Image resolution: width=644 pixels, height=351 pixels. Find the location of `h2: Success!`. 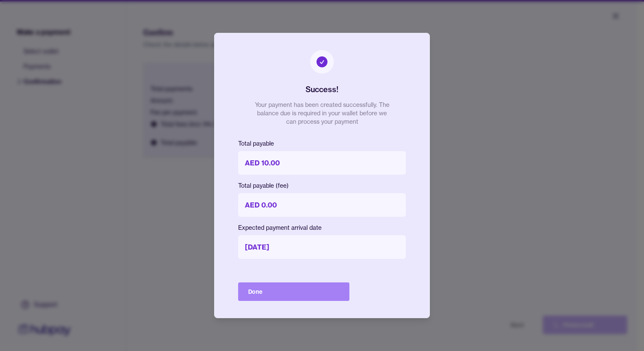

h2: Success! is located at coordinates (322, 90).